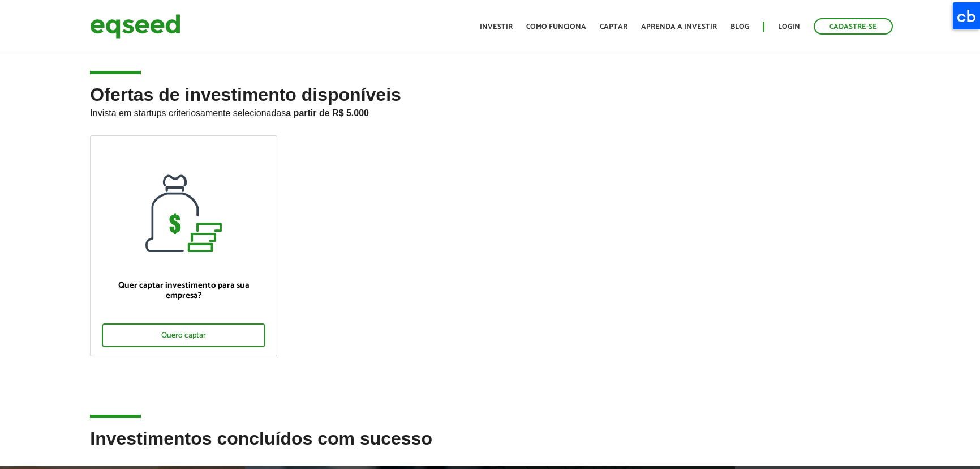 This screenshot has height=469, width=980. What do you see at coordinates (789, 26) in the screenshot?
I see `a: Login` at bounding box center [789, 26].